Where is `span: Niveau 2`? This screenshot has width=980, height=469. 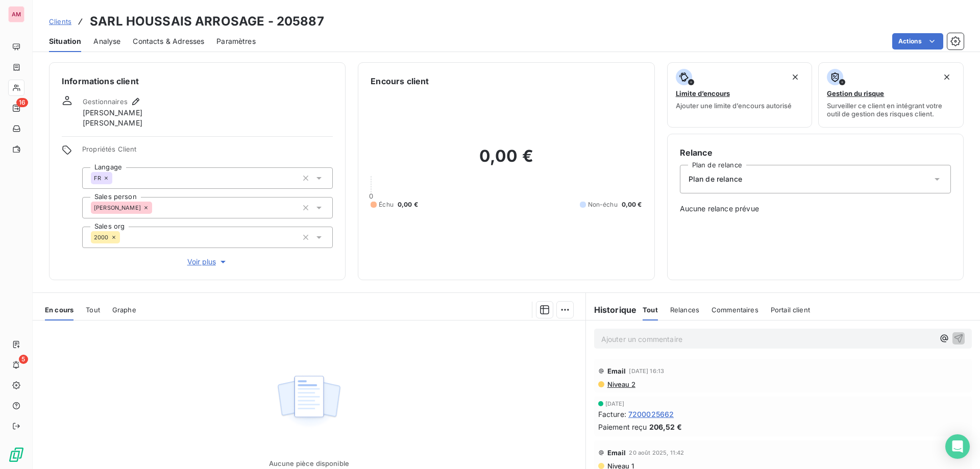
span: Niveau 2 is located at coordinates (621, 384).